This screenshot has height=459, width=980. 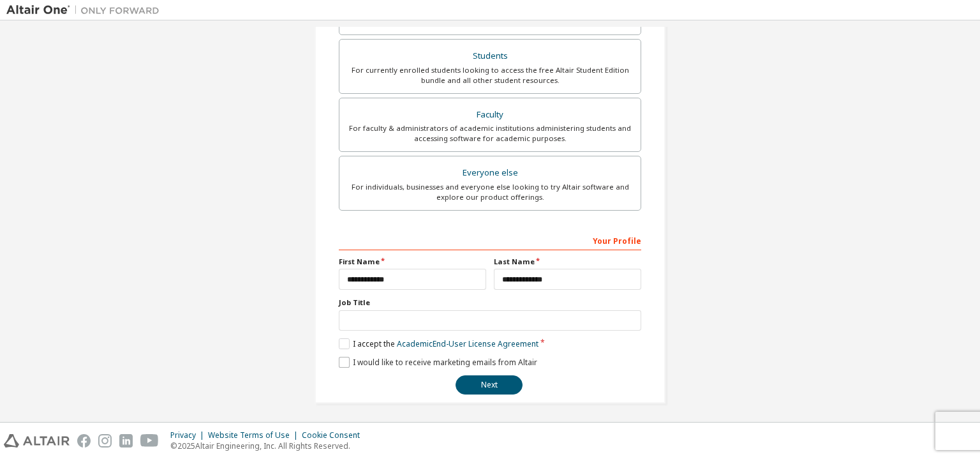 What do you see at coordinates (567, 262) in the screenshot?
I see `label: Last Name` at bounding box center [567, 262].